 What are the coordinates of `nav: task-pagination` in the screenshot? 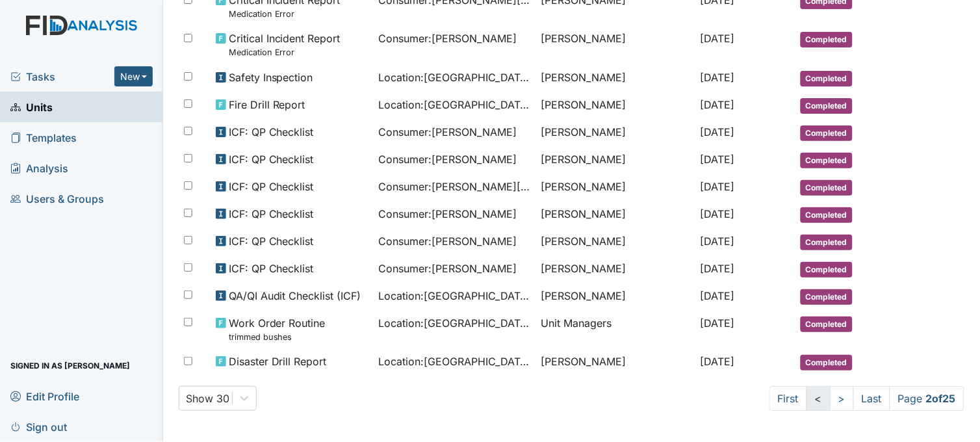 It's located at (867, 398).